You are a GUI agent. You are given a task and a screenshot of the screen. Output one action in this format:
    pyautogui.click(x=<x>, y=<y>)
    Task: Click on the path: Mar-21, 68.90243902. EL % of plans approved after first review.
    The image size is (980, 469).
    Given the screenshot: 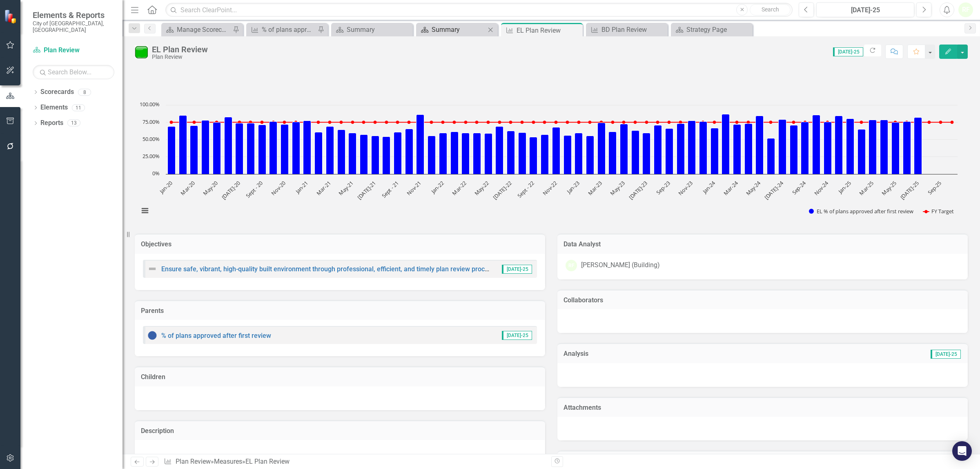 What is the action you would take?
    pyautogui.click(x=330, y=150)
    